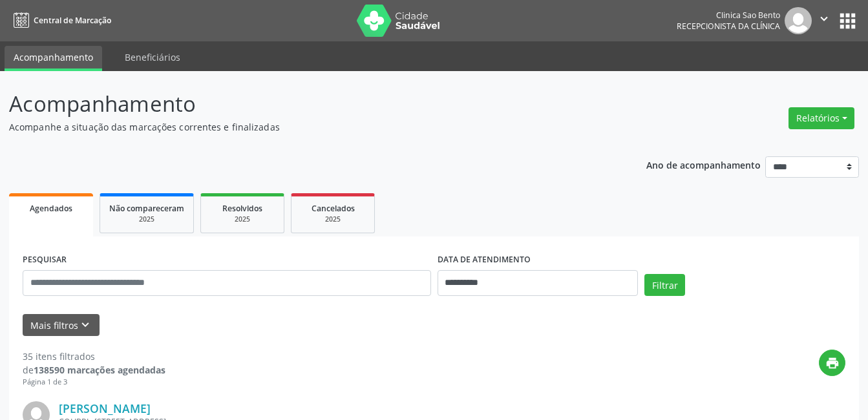 This screenshot has height=420, width=868. I want to click on span: Não compareceram, so click(146, 209).